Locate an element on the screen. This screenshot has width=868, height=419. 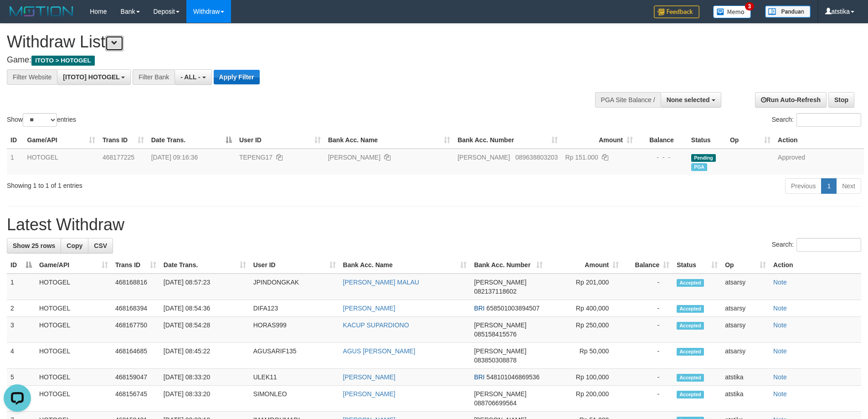
span: Rp 151.000 is located at coordinates (581, 157).